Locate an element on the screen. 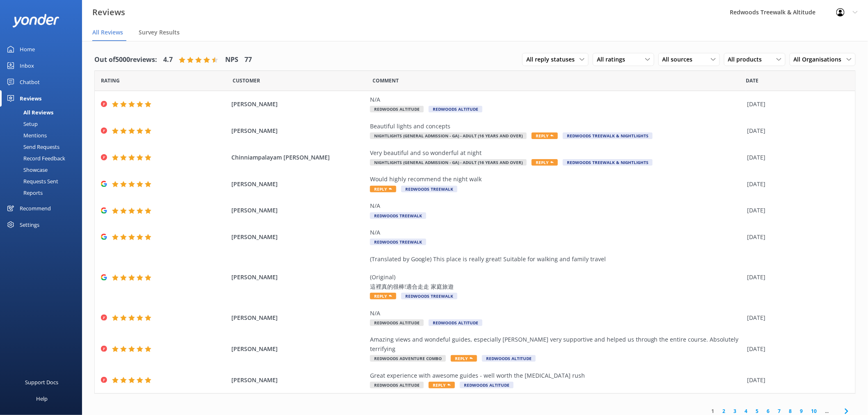 Image resolution: width=868 pixels, height=415 pixels. div: Record Feedback is located at coordinates (35, 158).